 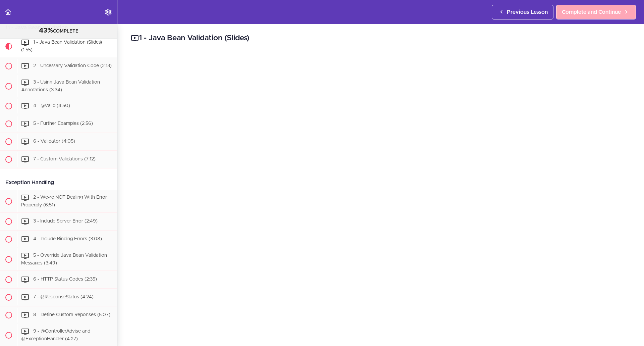 I want to click on span: 4 - @Valid (4:50), so click(x=52, y=106).